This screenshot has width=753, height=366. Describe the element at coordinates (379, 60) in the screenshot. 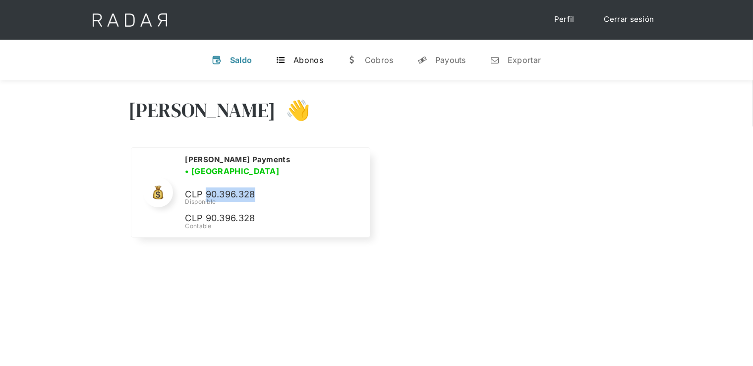

I see `div: Cobros` at that location.